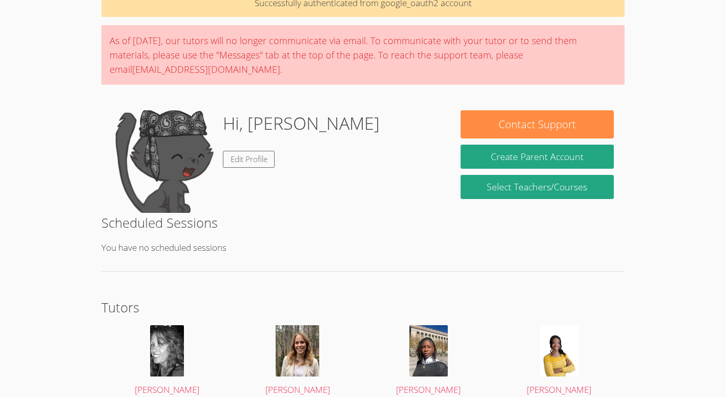 Image resolution: width=726 pixels, height=397 pixels. I want to click on img: Amy_Povondra_Headshot.jpg, so click(167, 351).